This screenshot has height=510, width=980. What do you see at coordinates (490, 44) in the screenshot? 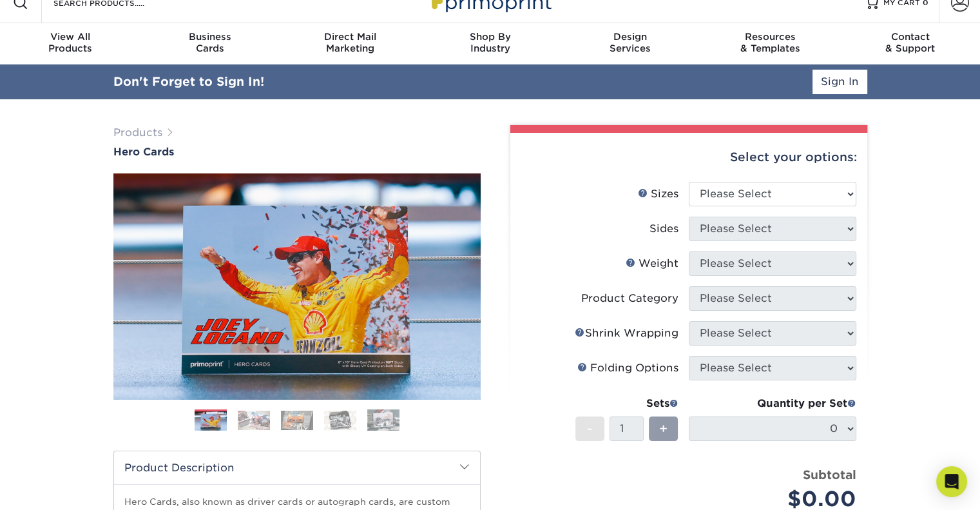
I see `a: Shop ByIndustry` at bounding box center [490, 44].